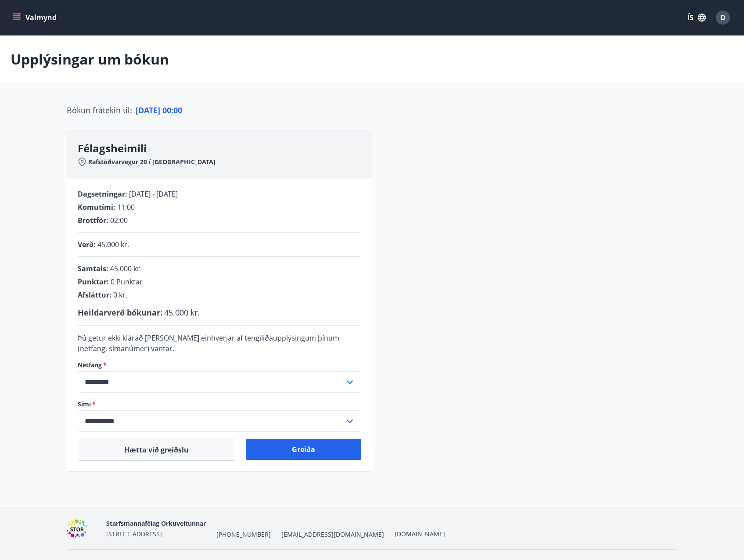  Describe the element at coordinates (119, 221) in the screenshot. I see `span: 02:00` at that location.